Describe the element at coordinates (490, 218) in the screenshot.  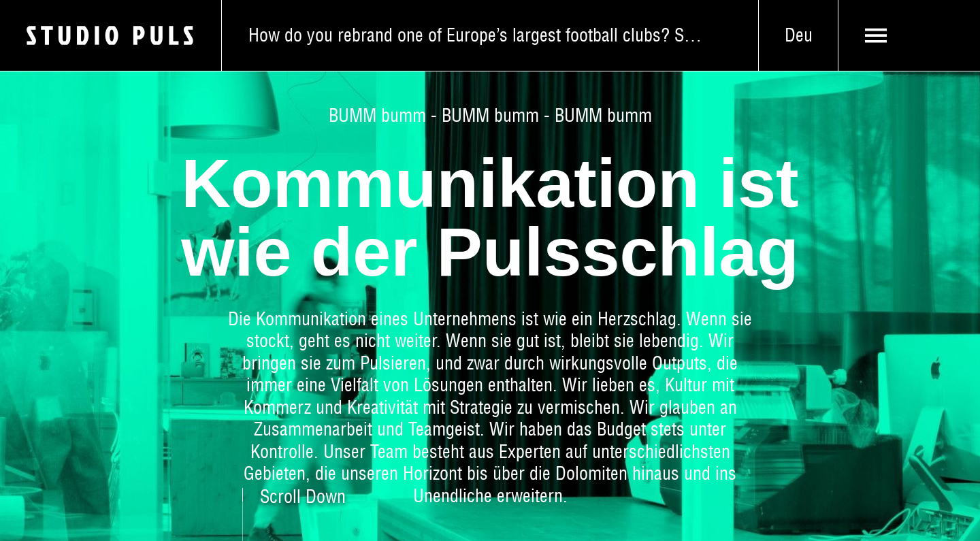
I see `h1: Kommunikation ist wie der Pulsschlag` at that location.